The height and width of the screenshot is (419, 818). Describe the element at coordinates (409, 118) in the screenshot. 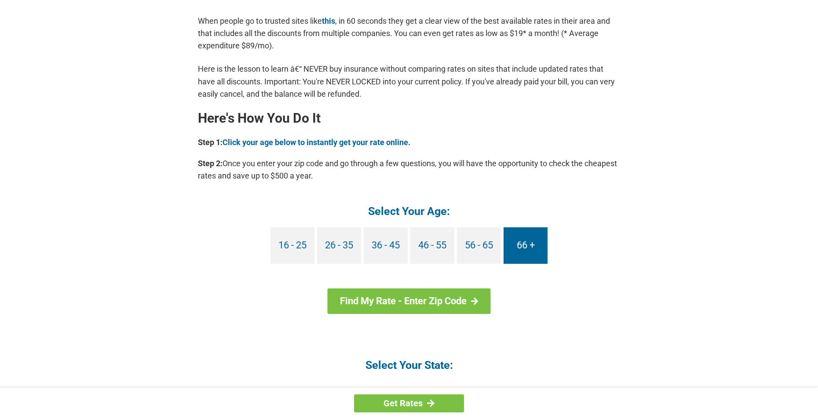

I see `h2: Here's How You Do It` at that location.